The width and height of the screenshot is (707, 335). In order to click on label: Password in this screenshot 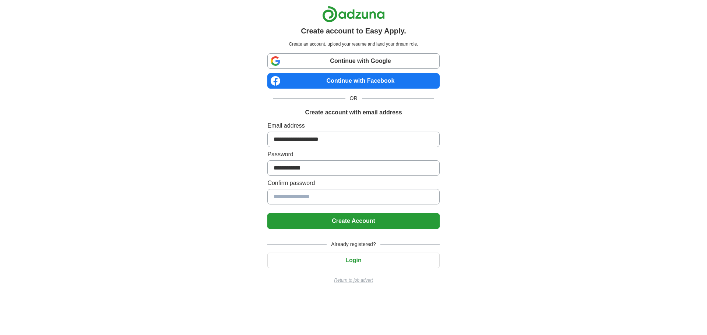, I will do `click(353, 155)`.